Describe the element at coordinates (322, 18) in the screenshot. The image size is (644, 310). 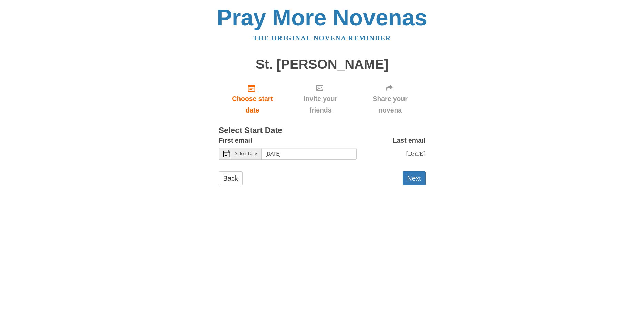
I see `a: Pray More Novenas` at that location.